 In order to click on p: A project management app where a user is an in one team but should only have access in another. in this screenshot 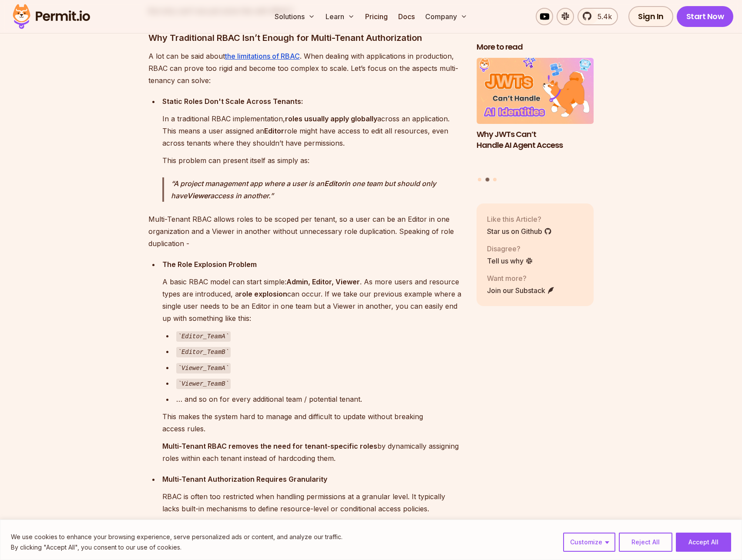, I will do `click(317, 190)`.